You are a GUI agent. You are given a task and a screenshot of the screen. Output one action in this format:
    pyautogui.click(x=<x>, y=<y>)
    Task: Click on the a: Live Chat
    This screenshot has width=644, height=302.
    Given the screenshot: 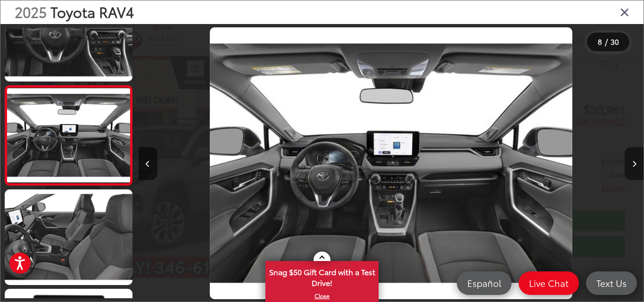 What is the action you would take?
    pyautogui.click(x=549, y=283)
    